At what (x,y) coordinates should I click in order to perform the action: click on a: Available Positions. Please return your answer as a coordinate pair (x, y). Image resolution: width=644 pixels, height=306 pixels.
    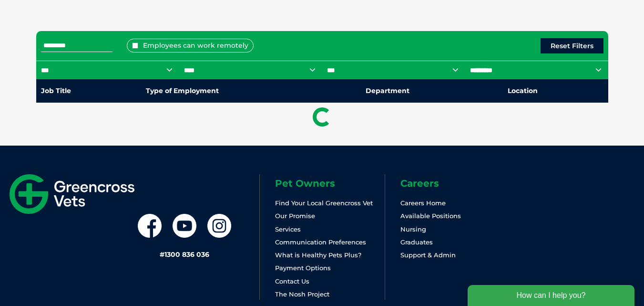
    Looking at the image, I should click on (430, 216).